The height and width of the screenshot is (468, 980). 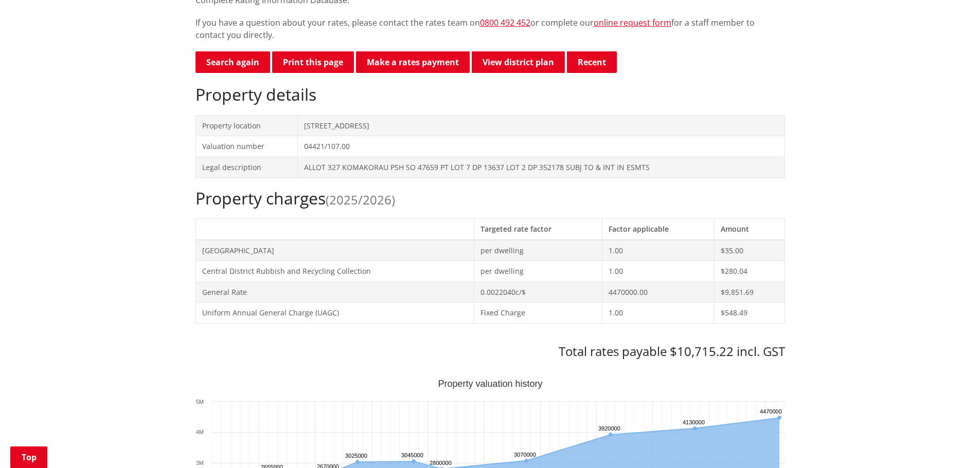 What do you see at coordinates (490, 29) in the screenshot?
I see `p: If you have a question about your rates, please contact the rates team on or complete our for a s...` at bounding box center [490, 29].